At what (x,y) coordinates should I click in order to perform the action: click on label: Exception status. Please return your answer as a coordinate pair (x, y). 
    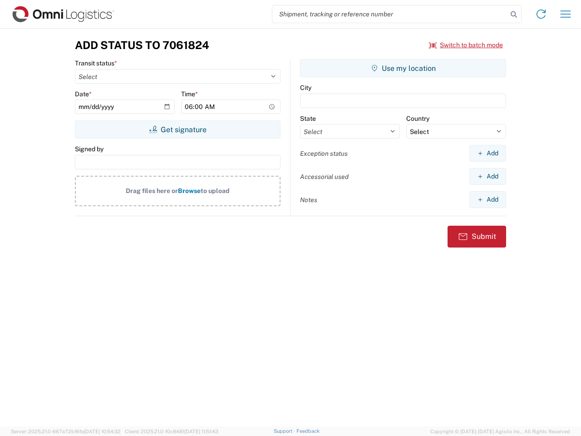
    Looking at the image, I should click on (324, 153).